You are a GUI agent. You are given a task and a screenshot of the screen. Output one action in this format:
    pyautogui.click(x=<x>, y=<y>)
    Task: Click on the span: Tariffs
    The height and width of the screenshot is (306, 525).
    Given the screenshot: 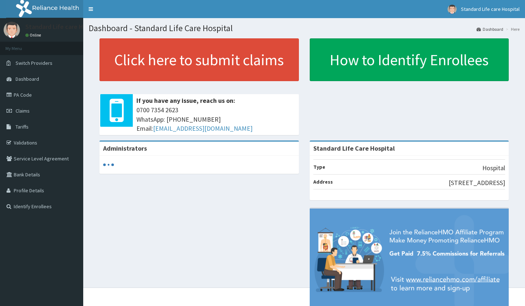 What is the action you would take?
    pyautogui.click(x=22, y=127)
    